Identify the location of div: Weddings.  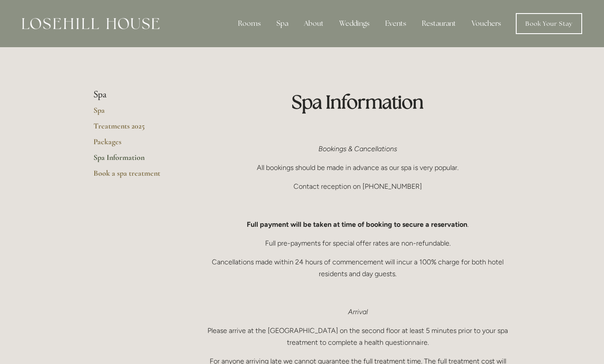
(354, 24).